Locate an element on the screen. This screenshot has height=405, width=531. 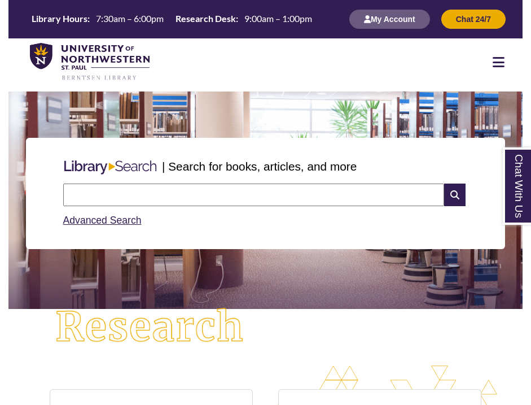
span: 7:30am – 6:00pm is located at coordinates (130, 18).